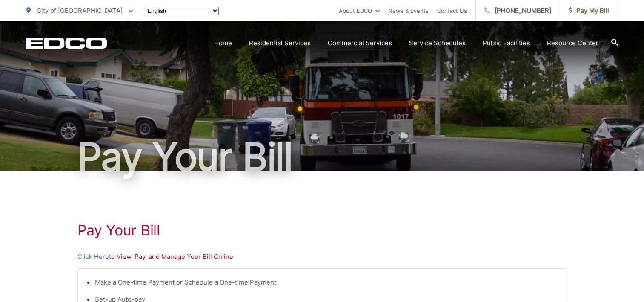 The image size is (644, 302). What do you see at coordinates (437, 43) in the screenshot?
I see `a: Service Schedules` at bounding box center [437, 43].